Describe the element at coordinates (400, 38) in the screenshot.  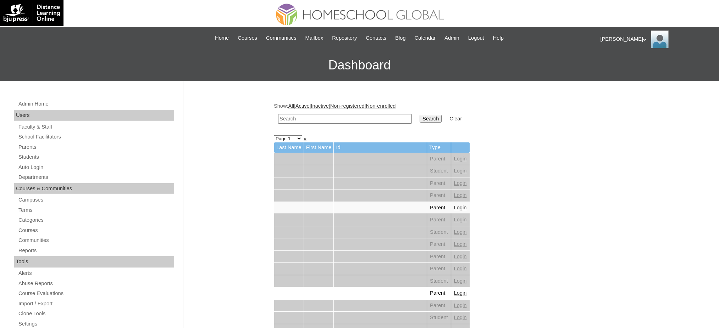
I see `span: Blog` at that location.